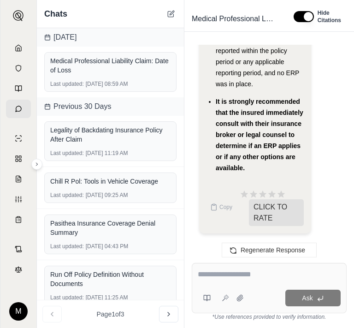 Image resolution: width=354 pixels, height=328 pixels. Describe the element at coordinates (307, 298) in the screenshot. I see `span: Ask` at that location.